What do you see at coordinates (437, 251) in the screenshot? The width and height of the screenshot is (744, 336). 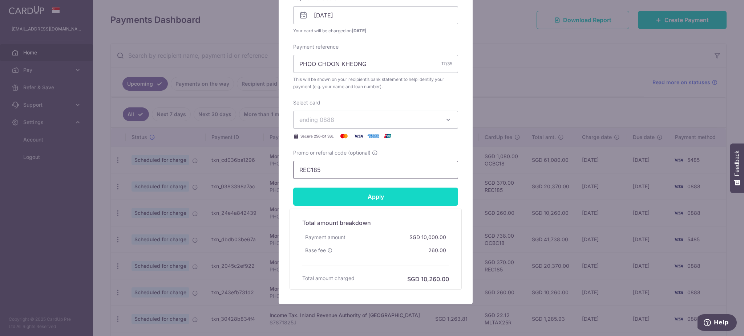 I see `div: 260.00` at bounding box center [437, 251].